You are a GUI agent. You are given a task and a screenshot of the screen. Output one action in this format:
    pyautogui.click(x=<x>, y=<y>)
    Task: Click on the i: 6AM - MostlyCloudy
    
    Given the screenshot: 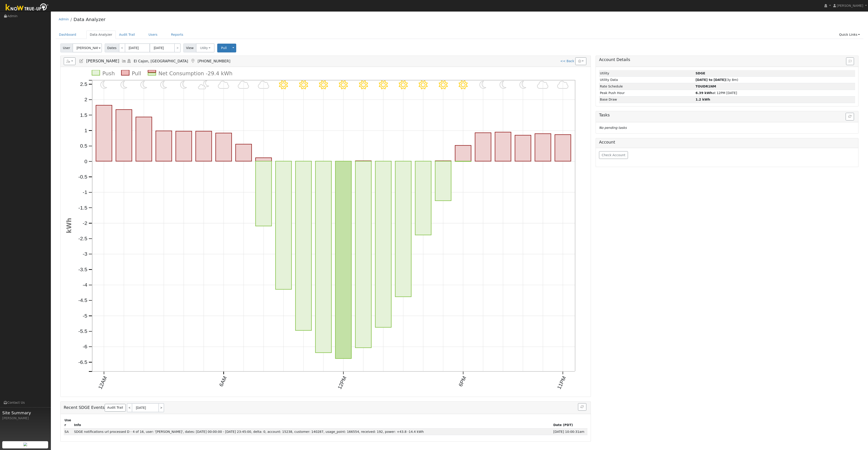 What is the action you would take?
    pyautogui.click(x=223, y=85)
    